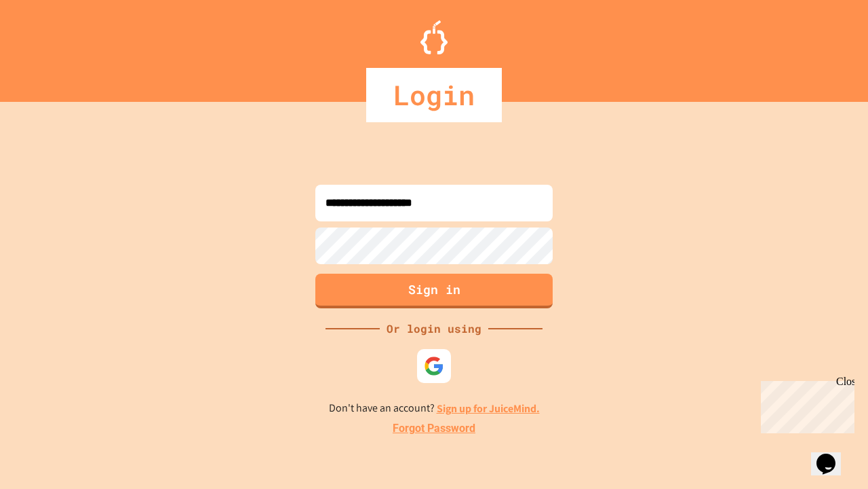 The image size is (868, 489). I want to click on div: Or login using, so click(434, 329).